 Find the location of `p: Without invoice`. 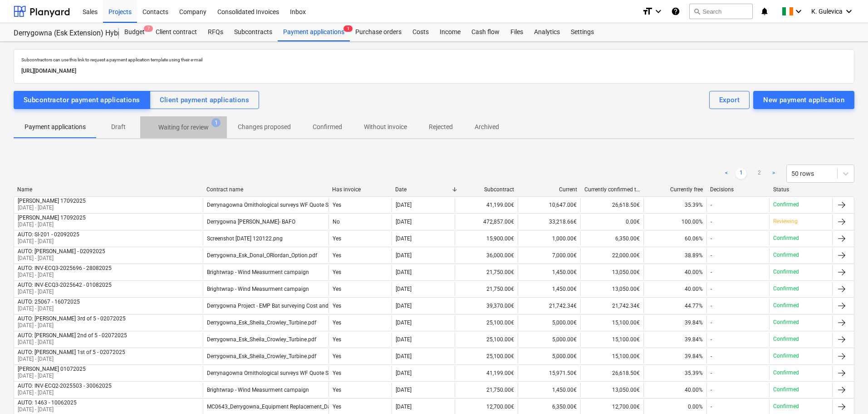

p: Without invoice is located at coordinates (385, 127).